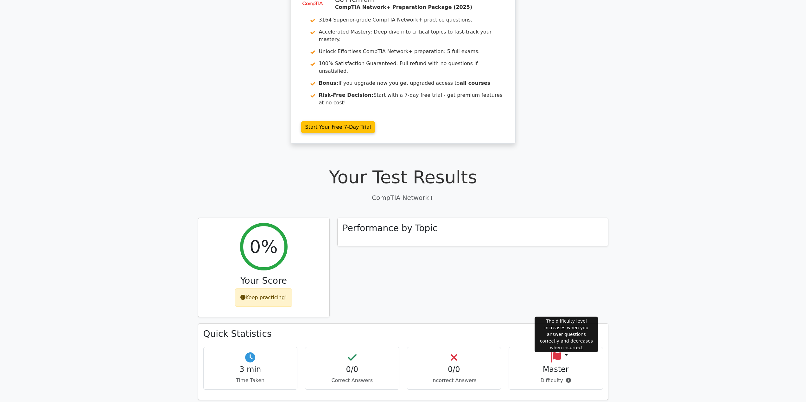 The height and width of the screenshot is (402, 806). What do you see at coordinates (403, 334) in the screenshot?
I see `h3: Quick Statistics` at bounding box center [403, 334].